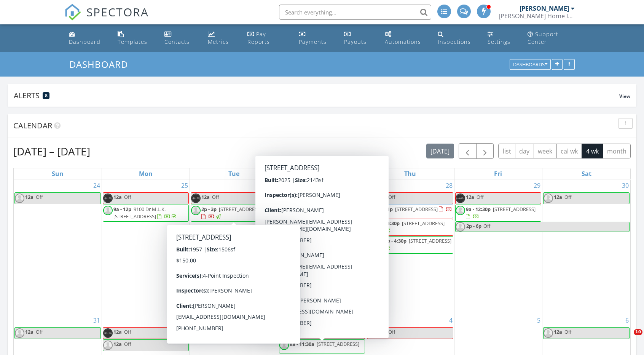 The height and width of the screenshot is (355, 644). Describe the element at coordinates (299, 209) in the screenshot. I see `span: 9a - 10a` at that location.